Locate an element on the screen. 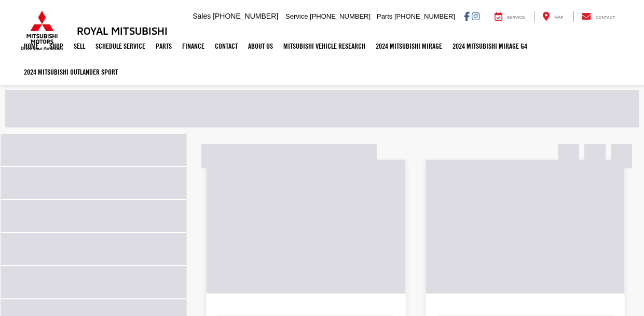 The height and width of the screenshot is (316, 644). a: About Us is located at coordinates (261, 46).